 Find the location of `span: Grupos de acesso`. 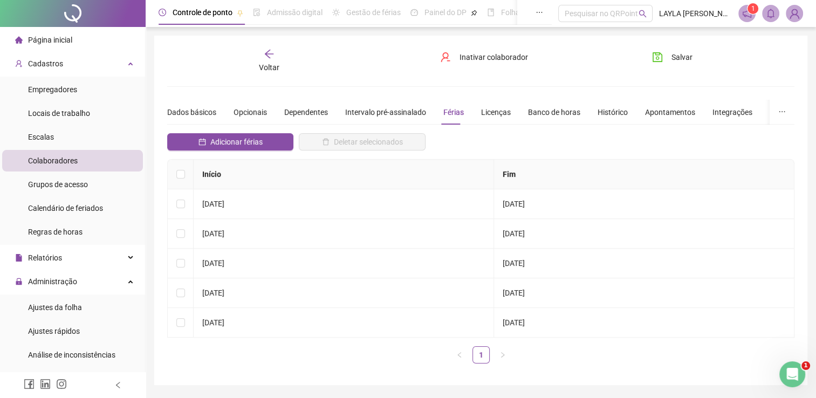

span: Grupos de acesso is located at coordinates (58, 185).